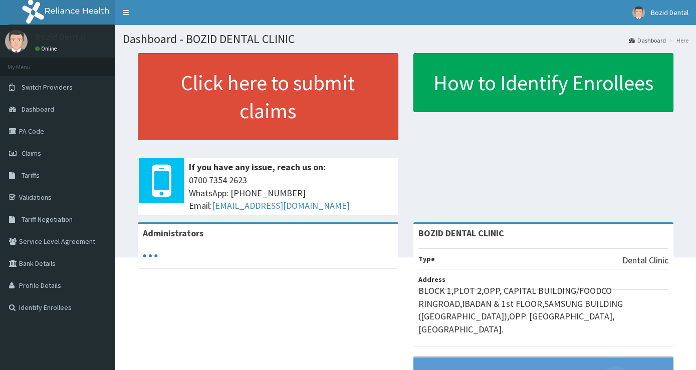 Image resolution: width=696 pixels, height=370 pixels. Describe the element at coordinates (544, 310) in the screenshot. I see `p: BLOCK 1,PLOT 2,OPP, CAPITAL BUILDING/FOODCO RINGROAD,IBADAN & 1st FLOOR,SAMSUNG BUILDING ([GEOGRA...` at that location.